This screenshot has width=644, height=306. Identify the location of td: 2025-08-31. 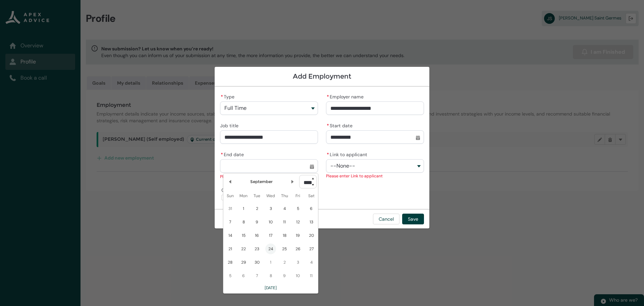
(230, 208).